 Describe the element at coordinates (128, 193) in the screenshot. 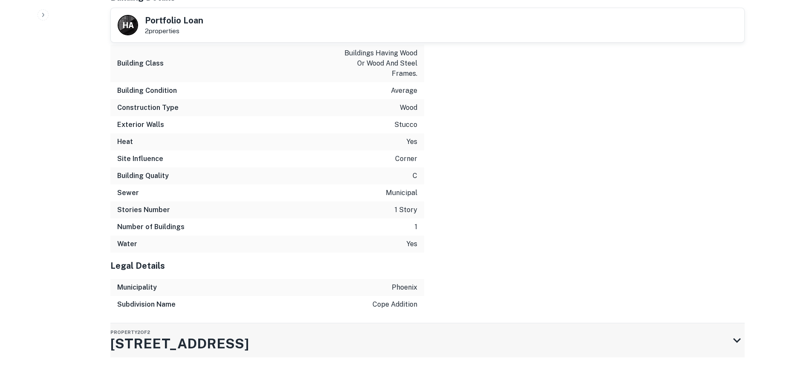

I see `h6: Sewer` at that location.